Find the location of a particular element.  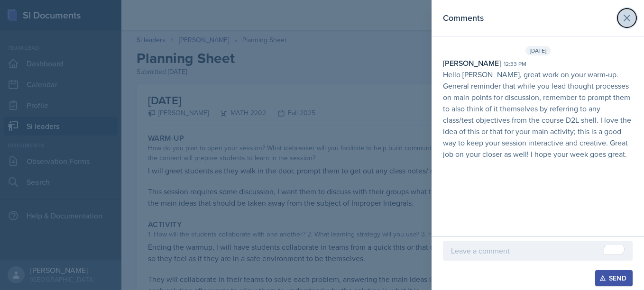

div: Send is located at coordinates (614, 278).